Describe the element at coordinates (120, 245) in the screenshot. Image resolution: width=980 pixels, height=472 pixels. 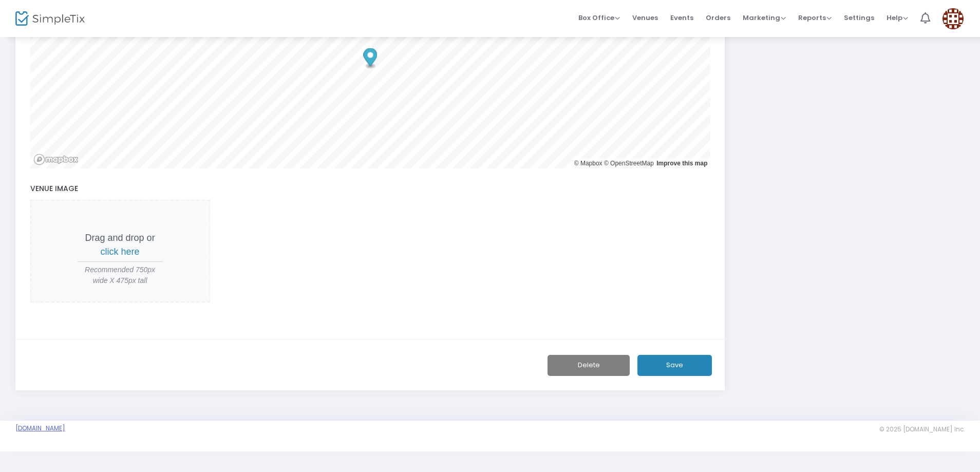
I see `p: Drag and drop or` at that location.